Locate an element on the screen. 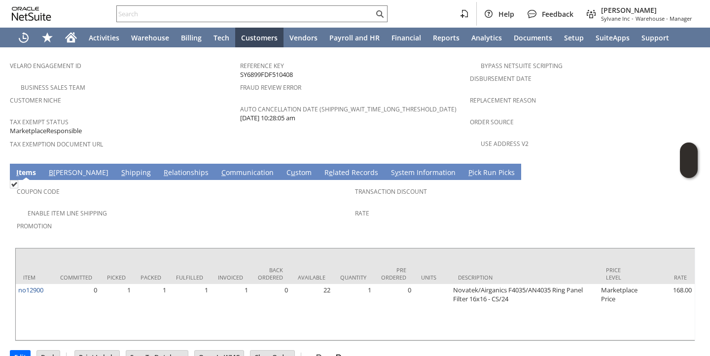 The image size is (710, 356). a: Tax Exempt Status is located at coordinates (39, 122).